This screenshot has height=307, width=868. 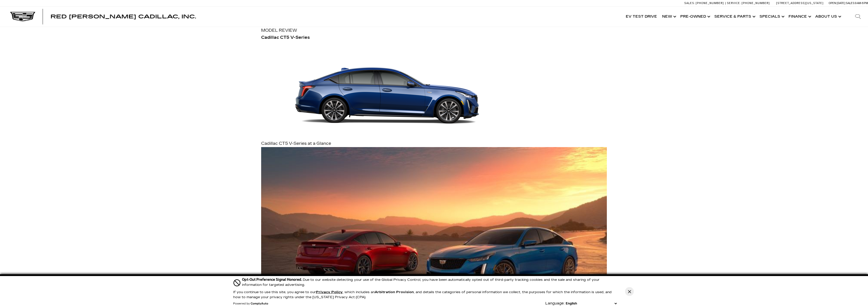 I want to click on u: Privacy Policy, so click(x=329, y=293).